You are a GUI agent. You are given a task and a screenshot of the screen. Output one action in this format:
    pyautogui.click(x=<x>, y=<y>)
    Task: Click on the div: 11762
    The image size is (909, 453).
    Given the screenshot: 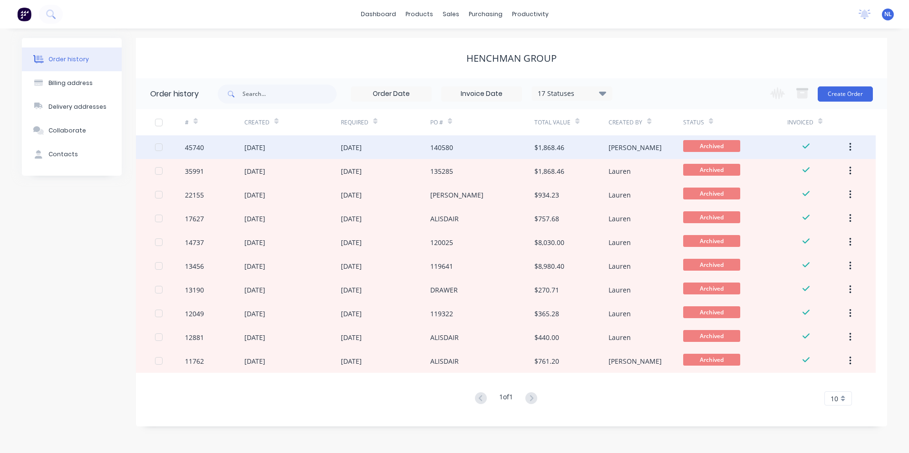 What is the action you would take?
    pyautogui.click(x=194, y=361)
    